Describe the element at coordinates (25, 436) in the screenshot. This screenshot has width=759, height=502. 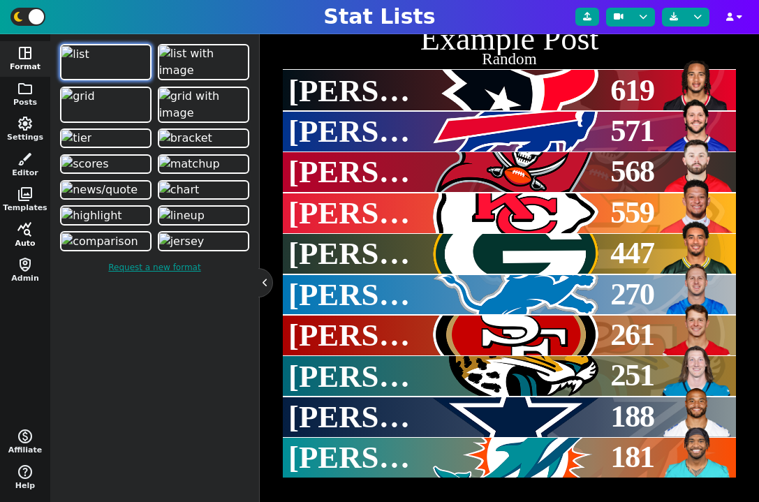
I see `span: monetization_on` at that location.